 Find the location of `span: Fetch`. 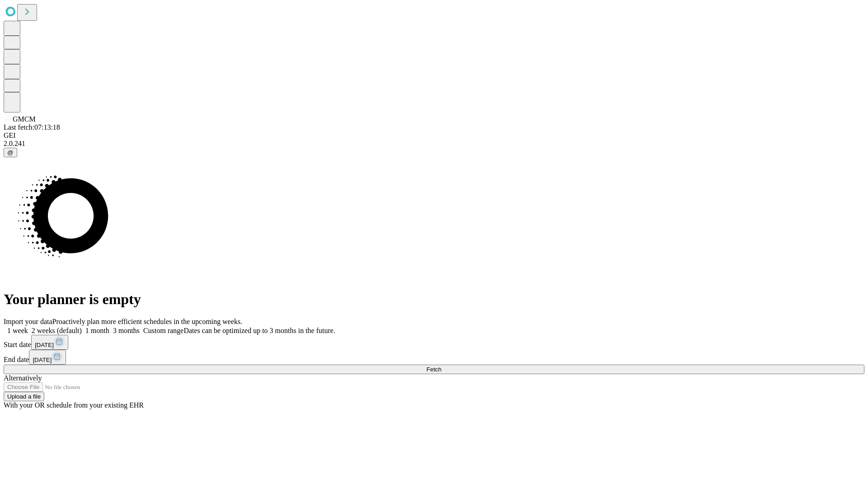

span: Fetch is located at coordinates (433, 369).